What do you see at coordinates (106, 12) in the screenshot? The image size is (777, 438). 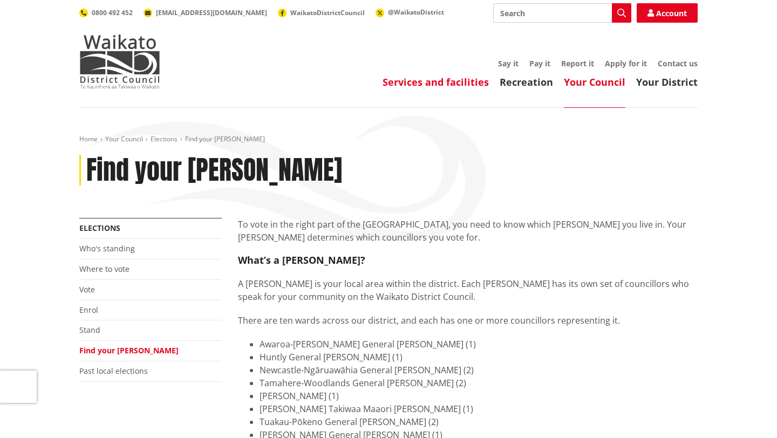 I see `a: 0800 492 452` at bounding box center [106, 12].